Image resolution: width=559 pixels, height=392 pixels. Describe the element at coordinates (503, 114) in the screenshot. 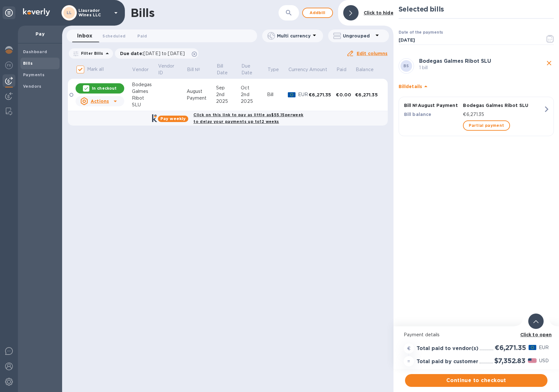

I see `p: €6,271.35` at that location.